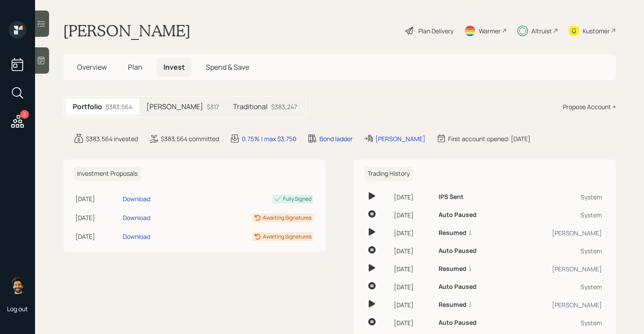 The width and height of the screenshot is (644, 334). What do you see at coordinates (112, 138) in the screenshot?
I see `div: $383,564 invested` at bounding box center [112, 138].